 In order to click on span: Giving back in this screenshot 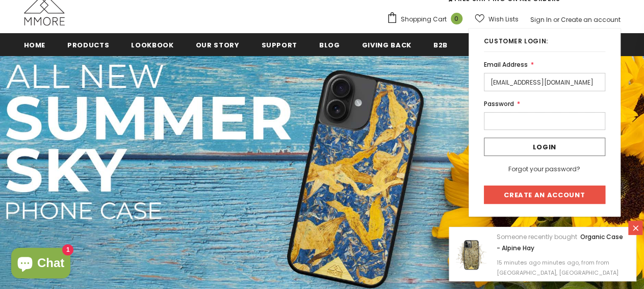, I will do `click(387, 45)`.